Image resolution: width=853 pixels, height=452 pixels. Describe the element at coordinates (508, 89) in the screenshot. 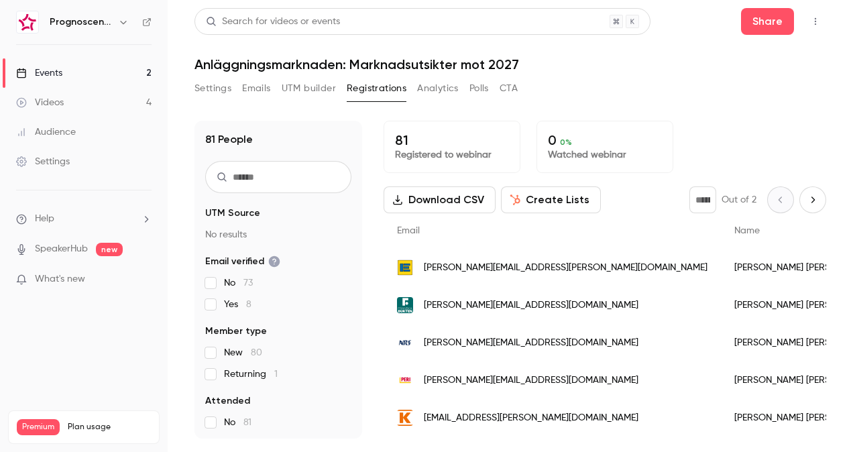

I see `button: CTA` at that location.